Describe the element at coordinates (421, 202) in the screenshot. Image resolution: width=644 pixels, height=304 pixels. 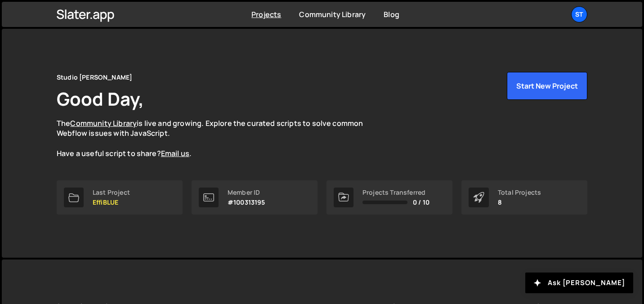
I see `span: 0 / 10` at that location.